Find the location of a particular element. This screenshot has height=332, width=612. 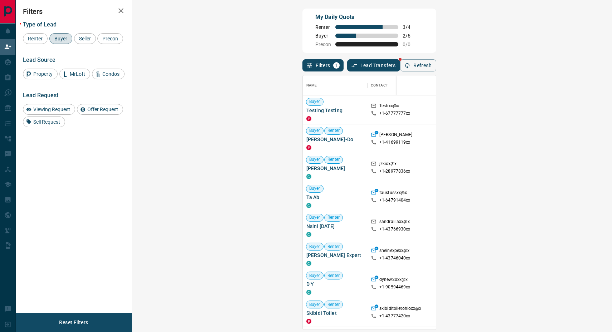

div: Property is located at coordinates (40, 74).